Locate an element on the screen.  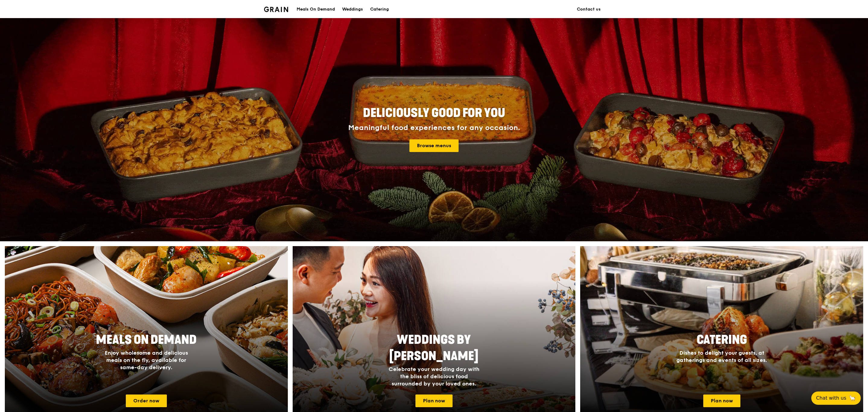
a: Order now is located at coordinates (146, 401).